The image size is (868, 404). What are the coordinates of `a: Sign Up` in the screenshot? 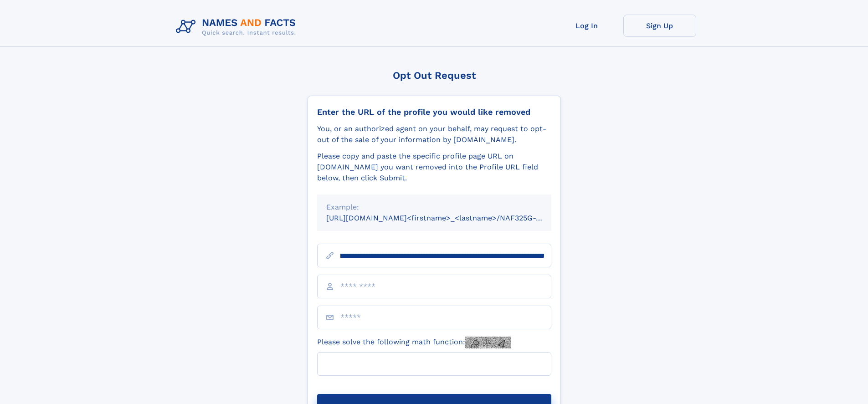 It's located at (660, 25).